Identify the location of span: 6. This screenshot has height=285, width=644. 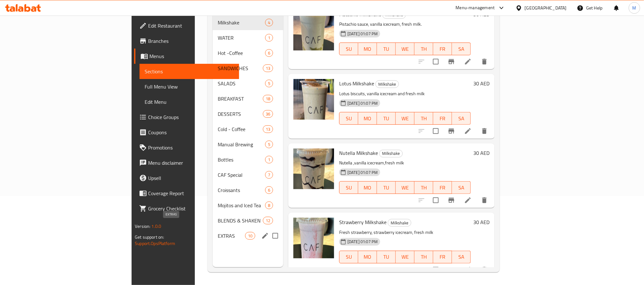
(269, 53).